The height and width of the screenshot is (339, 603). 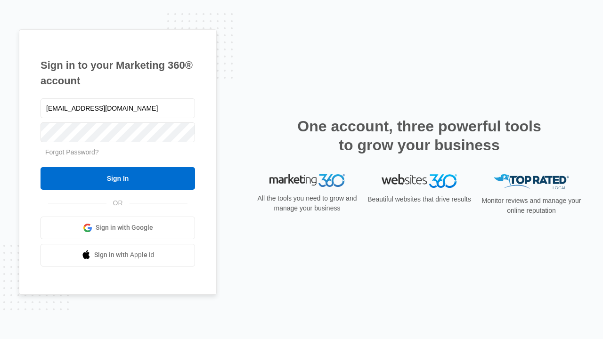 What do you see at coordinates (307, 203) in the screenshot?
I see `p: All the tools you need to grow and manage your business` at bounding box center [307, 203].